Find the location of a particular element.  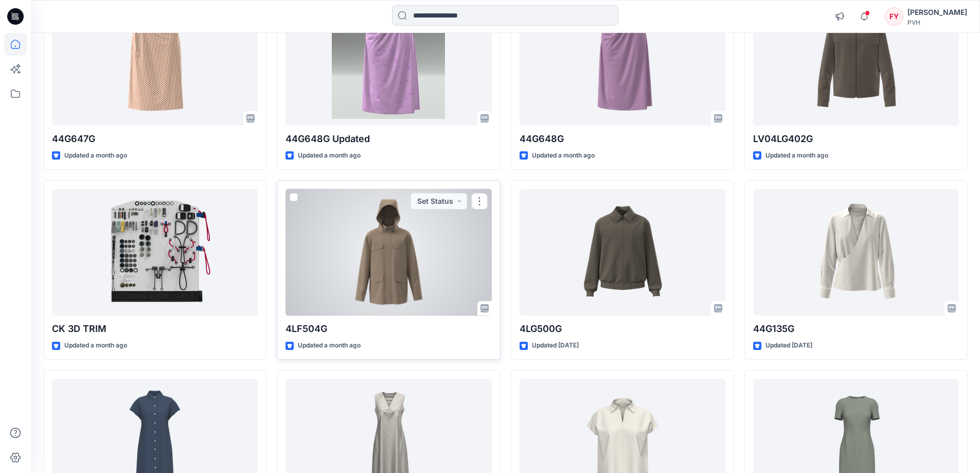

a: 4LF504G is located at coordinates (388, 252).